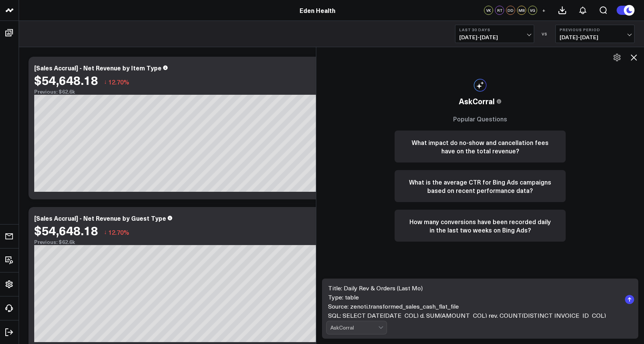 The height and width of the screenshot is (344, 644). What do you see at coordinates (522, 10) in the screenshot?
I see `div: MB` at bounding box center [522, 10].